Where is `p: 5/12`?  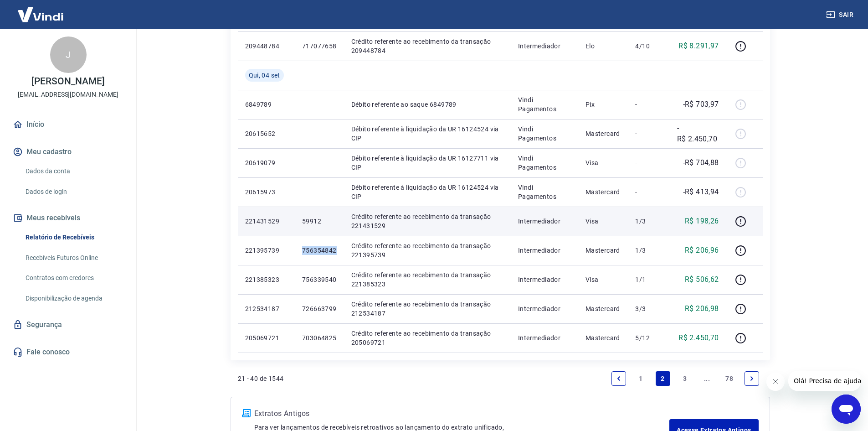
p: 5/12 is located at coordinates (648, 338).